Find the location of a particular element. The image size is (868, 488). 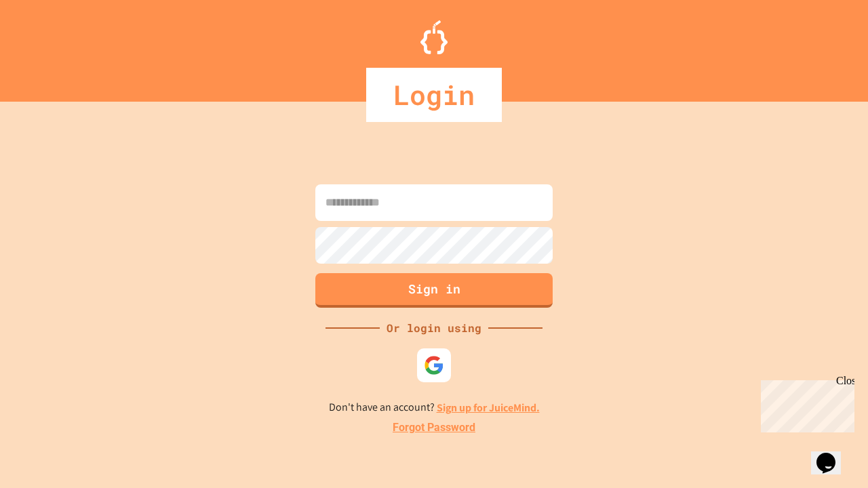

button: Sign in is located at coordinates (434, 290).